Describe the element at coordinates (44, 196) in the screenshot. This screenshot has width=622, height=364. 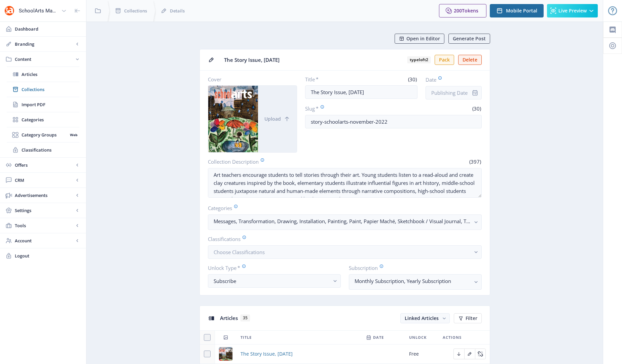
I see `span: Advertisements` at that location.